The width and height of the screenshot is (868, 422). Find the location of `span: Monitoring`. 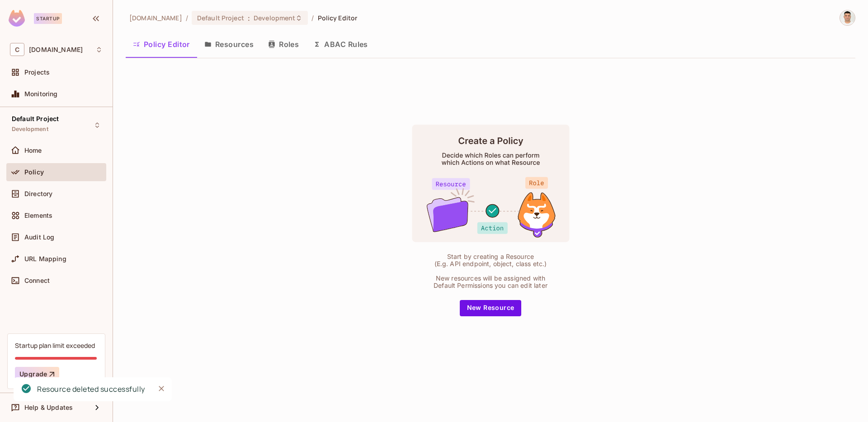

span: Monitoring is located at coordinates (41, 94).